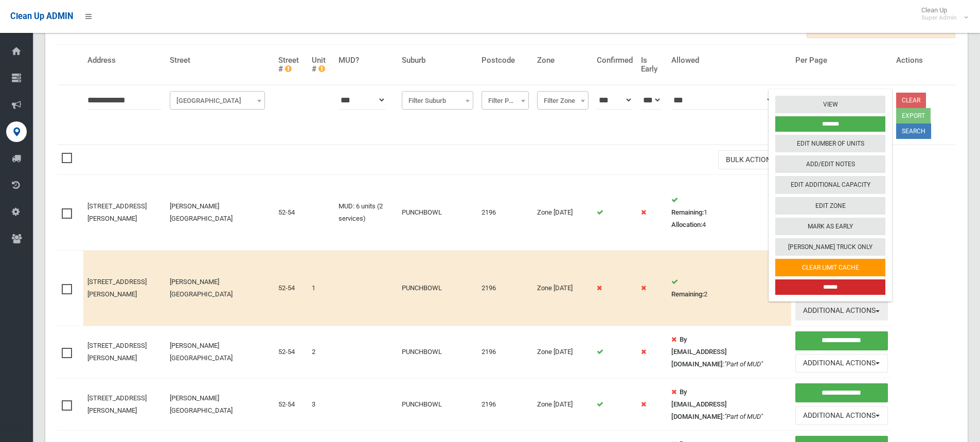 The width and height of the screenshot is (980, 442). Describe the element at coordinates (914, 131) in the screenshot. I see `button: Search` at that location.